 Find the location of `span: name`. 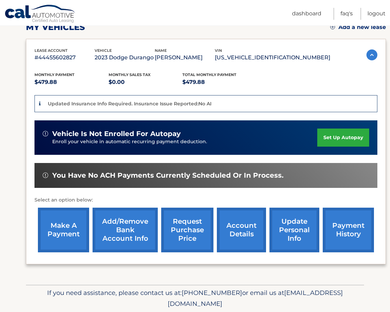

span: name is located at coordinates (160, 51).